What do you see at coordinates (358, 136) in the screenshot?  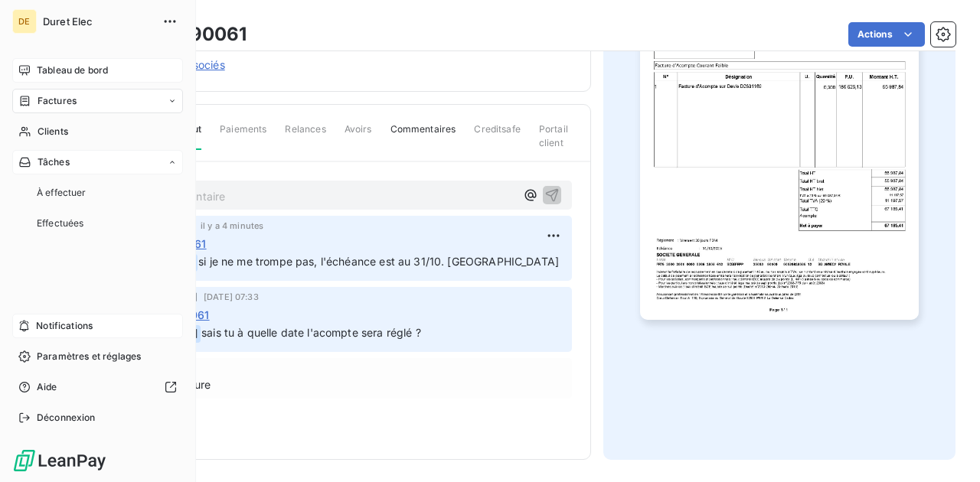 I see `span: Avoirs` at bounding box center [358, 136].